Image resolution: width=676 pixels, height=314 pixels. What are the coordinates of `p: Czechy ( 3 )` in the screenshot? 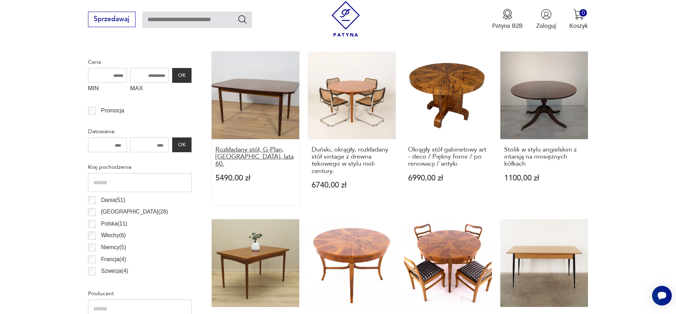 It's located at (113, 283).